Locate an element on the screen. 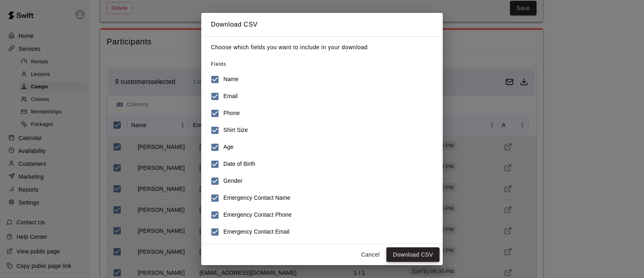  h6: Emergency Contact Name is located at coordinates (257, 198).